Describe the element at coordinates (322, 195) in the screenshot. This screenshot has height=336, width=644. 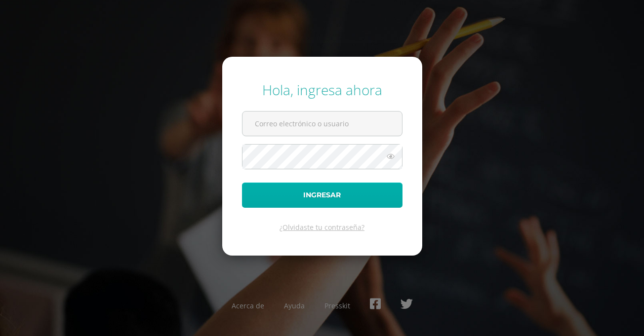
I see `button: Ingresar` at that location.